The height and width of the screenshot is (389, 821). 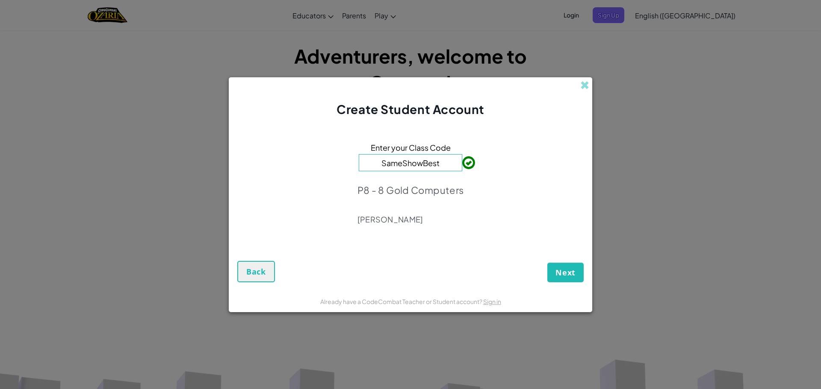 I want to click on span: Already have a CodeCombat Teacher or Student account?, so click(x=401, y=302).